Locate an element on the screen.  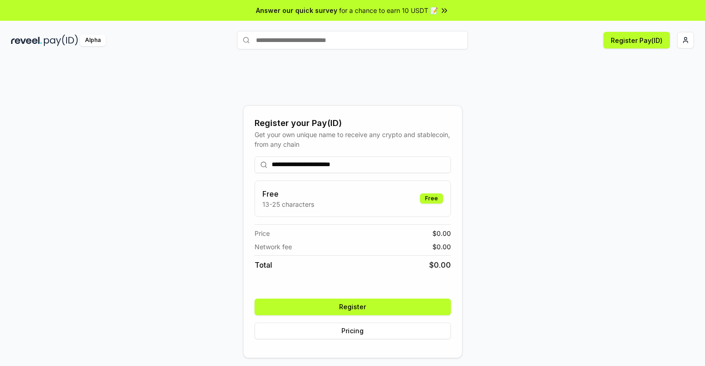
button: Register is located at coordinates (352, 307).